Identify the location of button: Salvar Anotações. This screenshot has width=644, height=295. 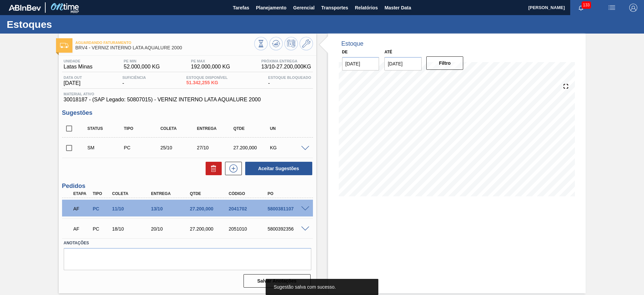
(277, 280).